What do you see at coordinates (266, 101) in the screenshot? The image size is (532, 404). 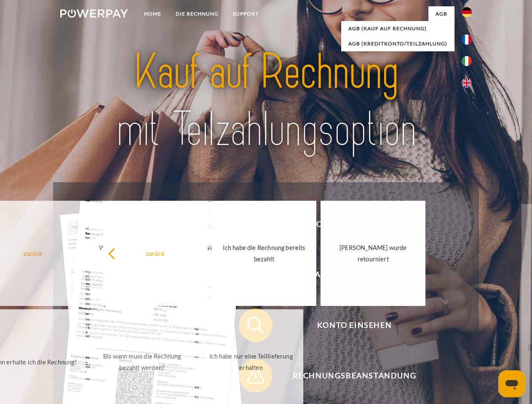 I see `img: title-powerpay_de.svg` at bounding box center [266, 101].